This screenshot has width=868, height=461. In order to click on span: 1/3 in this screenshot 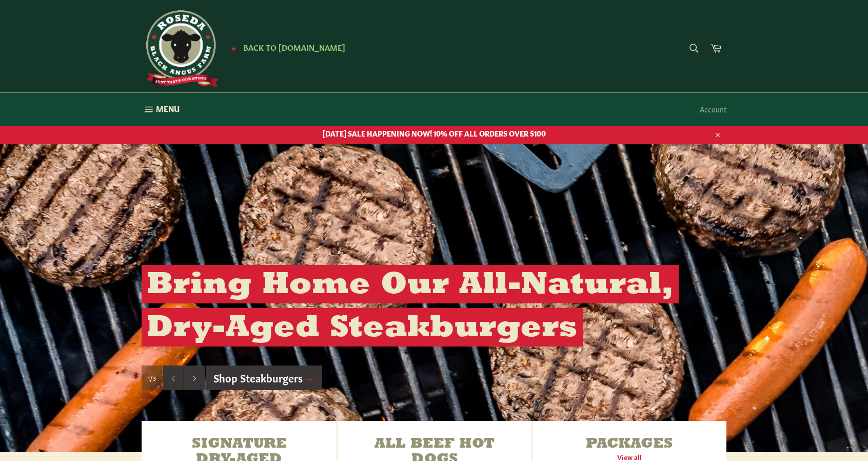, I will do `click(152, 378)`.